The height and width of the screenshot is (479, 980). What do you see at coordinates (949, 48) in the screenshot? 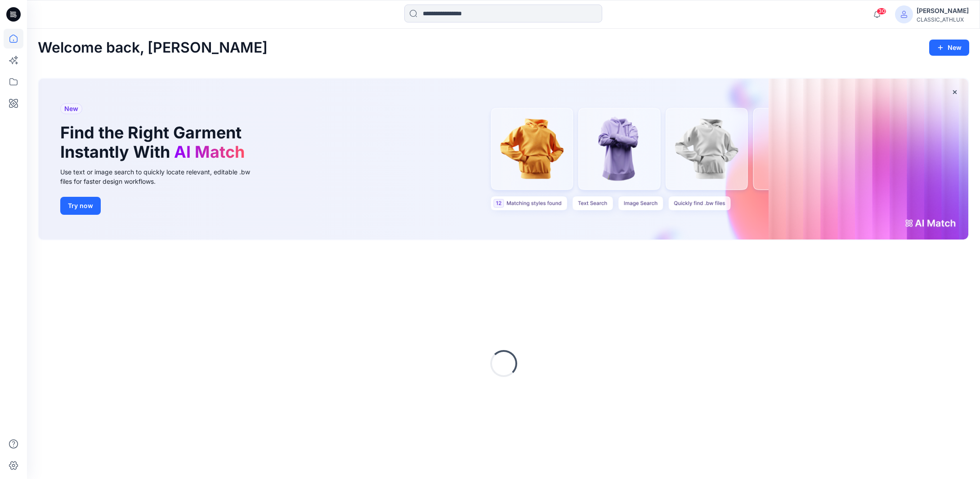
I see `button: New` at bounding box center [949, 48].